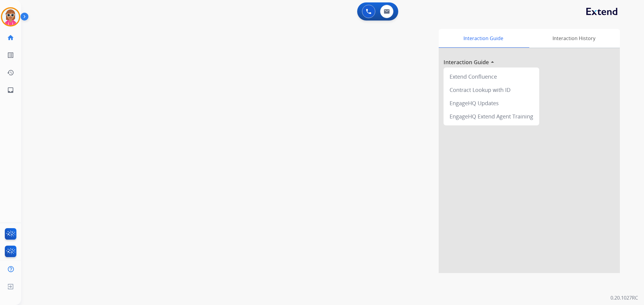 The height and width of the screenshot is (305, 644). What do you see at coordinates (573, 39) in the screenshot?
I see `div: Interaction History` at bounding box center [573, 39].